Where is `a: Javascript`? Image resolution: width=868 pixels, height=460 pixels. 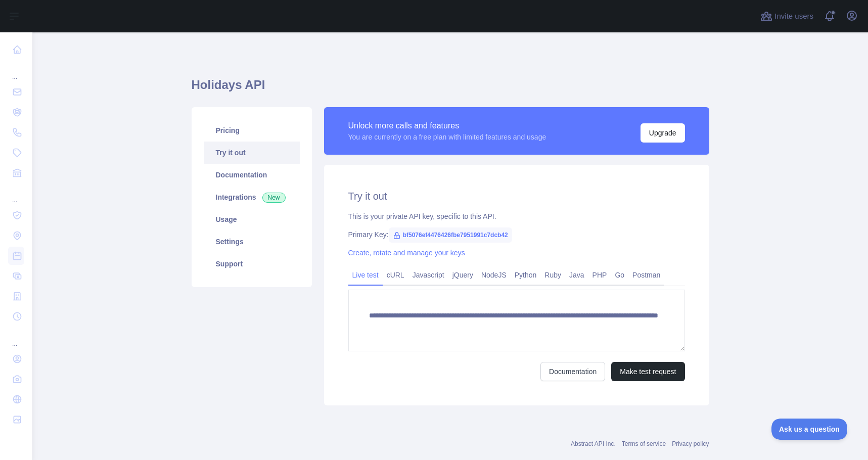 a: Javascript is located at coordinates (428, 275).